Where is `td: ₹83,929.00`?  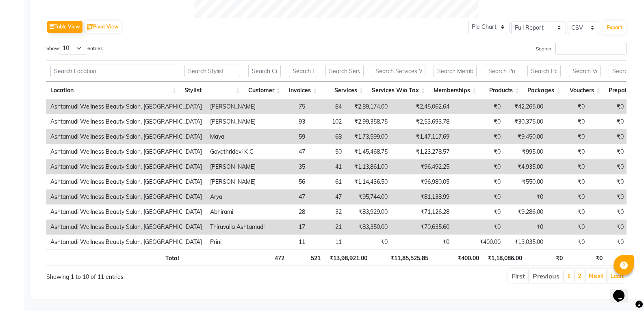 td: ₹83,929.00 is located at coordinates (369, 212).